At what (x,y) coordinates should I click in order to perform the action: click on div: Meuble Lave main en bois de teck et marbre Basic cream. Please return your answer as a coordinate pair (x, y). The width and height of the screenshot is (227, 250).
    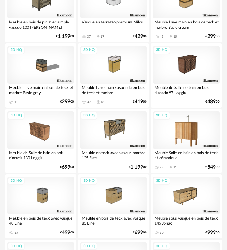
    Looking at the image, I should click on (186, 24).